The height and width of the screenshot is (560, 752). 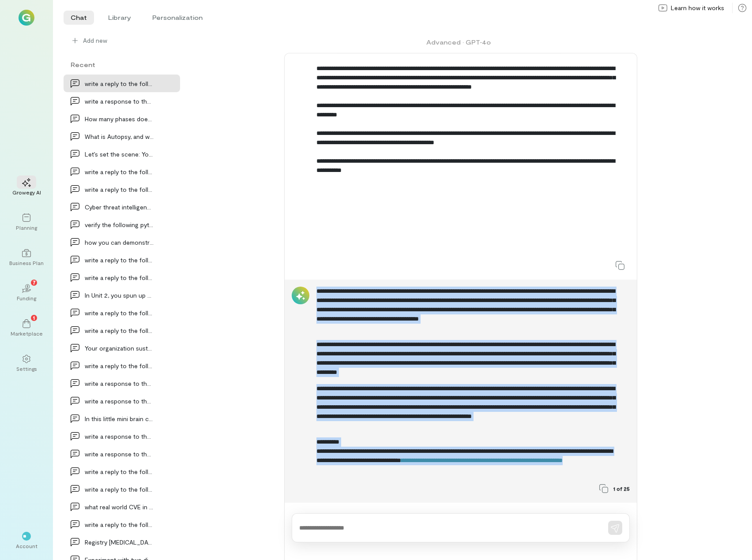 I want to click on a: Settings, so click(x=26, y=364).